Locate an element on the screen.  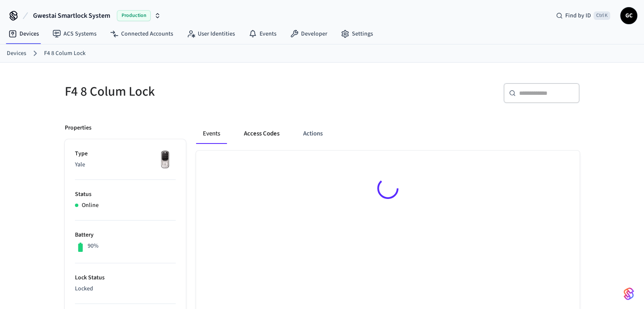
p: Battery is located at coordinates (125, 235).